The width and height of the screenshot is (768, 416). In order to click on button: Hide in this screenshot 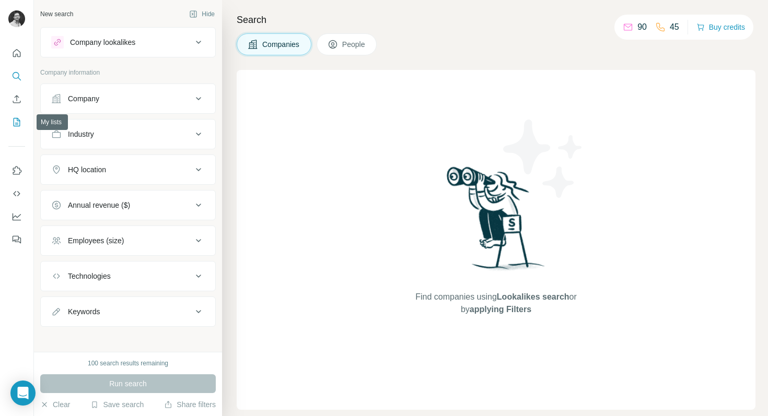, I will do `click(202, 14)`.